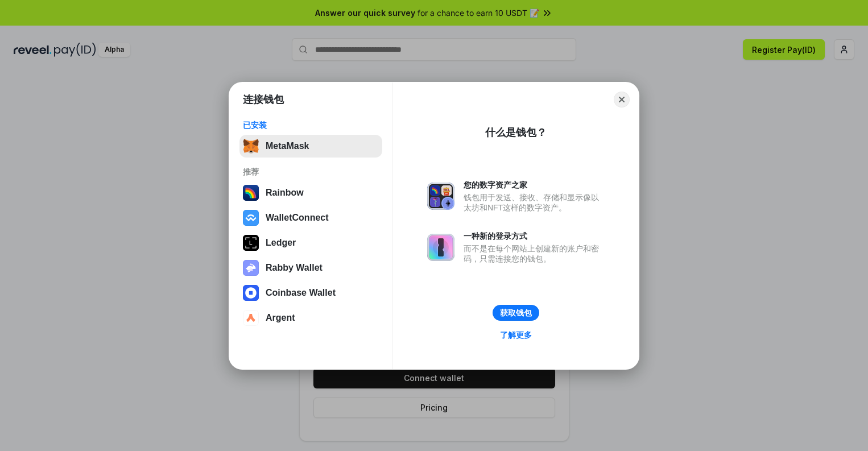 The image size is (868, 451). What do you see at coordinates (281, 318) in the screenshot?
I see `div: Argent` at bounding box center [281, 318].